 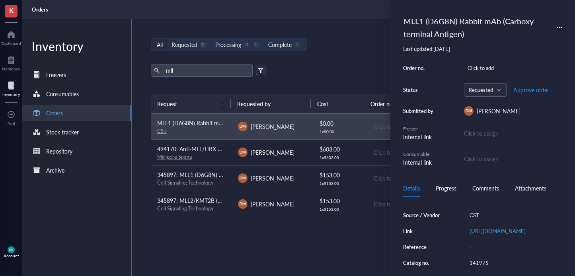 What do you see at coordinates (476, 27) in the screenshot?
I see `div: MLL1 (D6G8N) Rabbit mAb (Carboxy-terminal Antigen)` at bounding box center [476, 27].